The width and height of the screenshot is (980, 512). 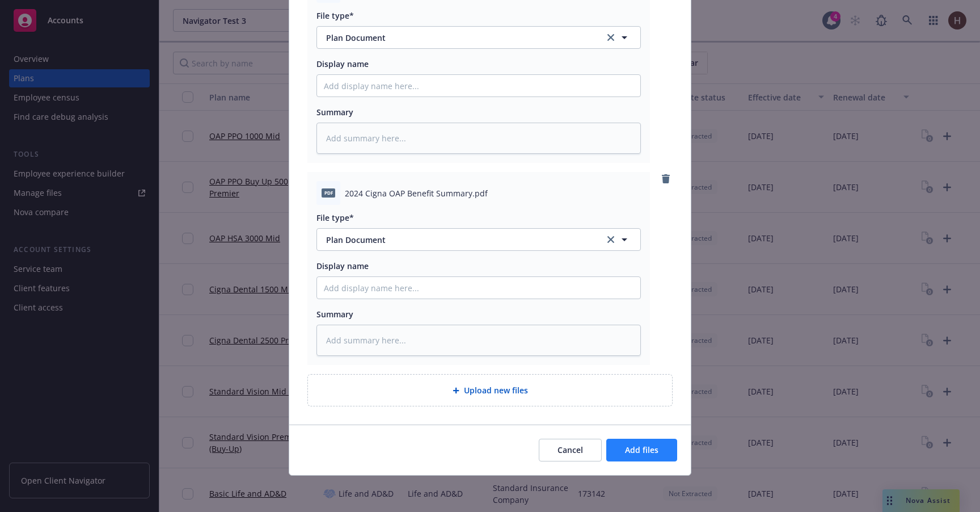 What do you see at coordinates (570, 450) in the screenshot?
I see `button: Cancel` at bounding box center [570, 450].